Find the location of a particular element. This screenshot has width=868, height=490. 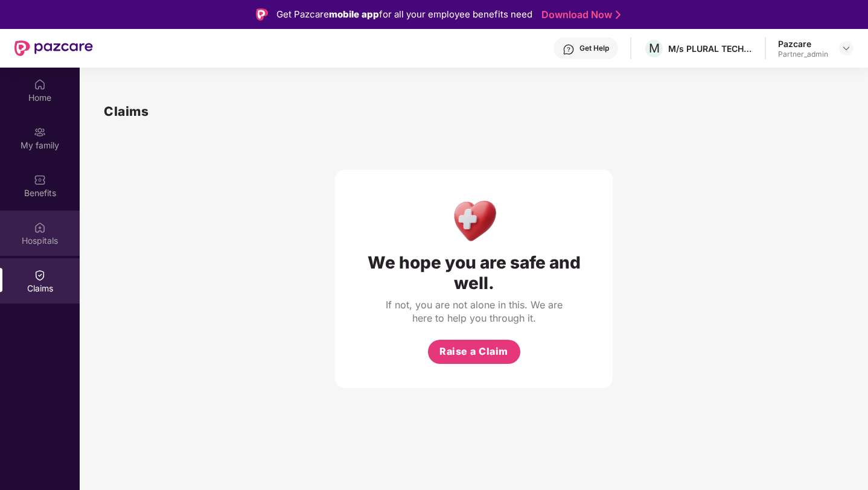

img: Logo is located at coordinates (262, 14).